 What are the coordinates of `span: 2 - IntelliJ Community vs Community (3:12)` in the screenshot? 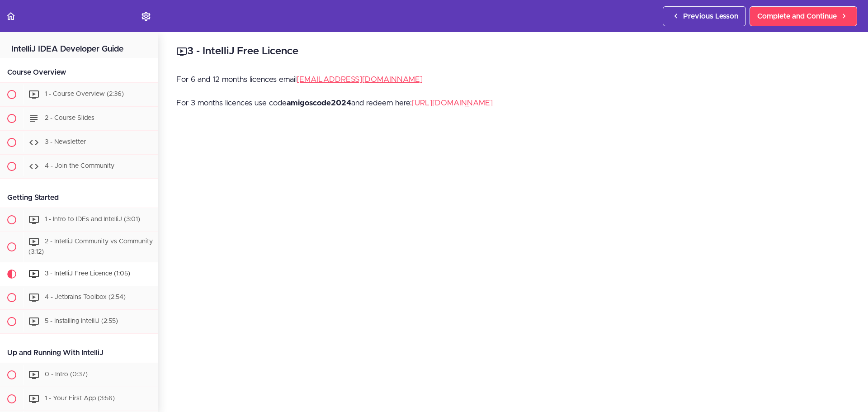 It's located at (90, 247).